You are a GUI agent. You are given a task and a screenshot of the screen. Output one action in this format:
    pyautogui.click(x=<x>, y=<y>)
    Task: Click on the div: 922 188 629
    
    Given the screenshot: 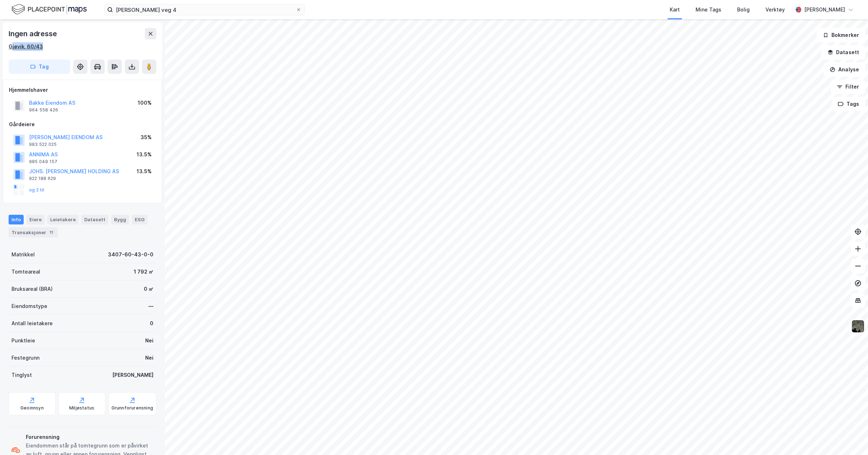 What is the action you would take?
    pyautogui.click(x=43, y=178)
    